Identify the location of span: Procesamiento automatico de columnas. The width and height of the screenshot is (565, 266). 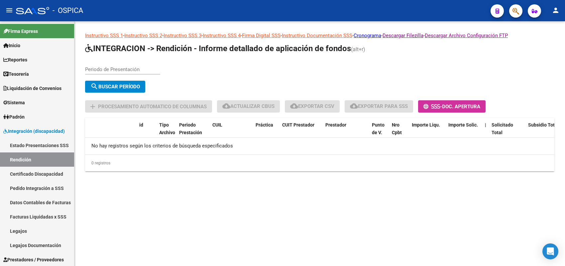
(152, 107).